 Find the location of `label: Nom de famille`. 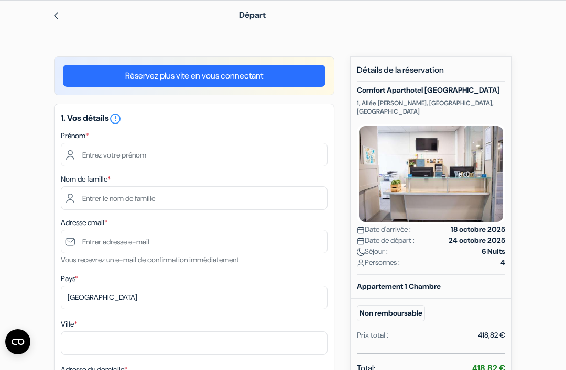

label: Nom de famille is located at coordinates (85, 179).